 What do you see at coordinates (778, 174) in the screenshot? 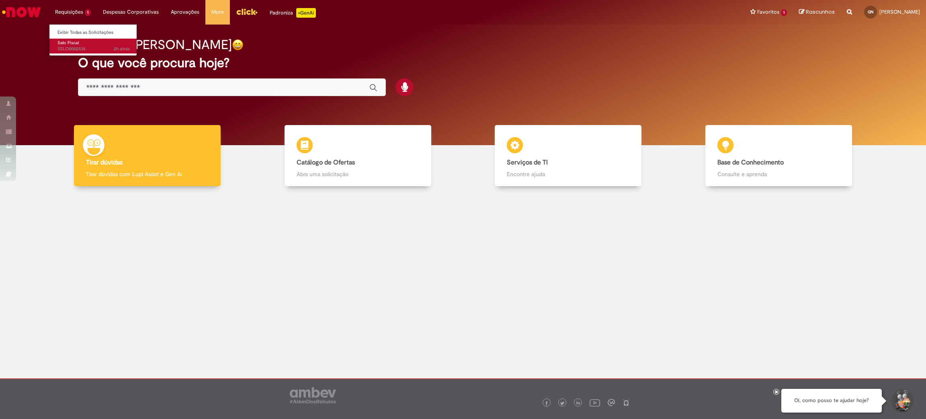
I see `p: Consulte e aprenda` at bounding box center [778, 174].